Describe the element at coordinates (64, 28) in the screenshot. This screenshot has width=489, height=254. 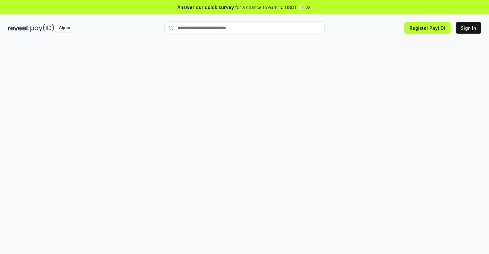
I see `div: Alpha` at that location.